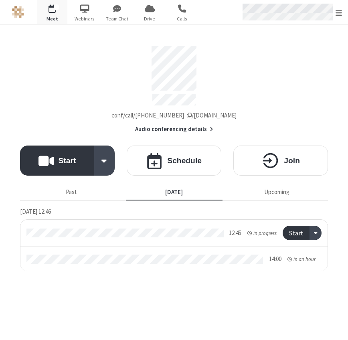 This screenshot has height=340, width=348. Describe the element at coordinates (84, 19) in the screenshot. I see `span: Webinars` at that location.